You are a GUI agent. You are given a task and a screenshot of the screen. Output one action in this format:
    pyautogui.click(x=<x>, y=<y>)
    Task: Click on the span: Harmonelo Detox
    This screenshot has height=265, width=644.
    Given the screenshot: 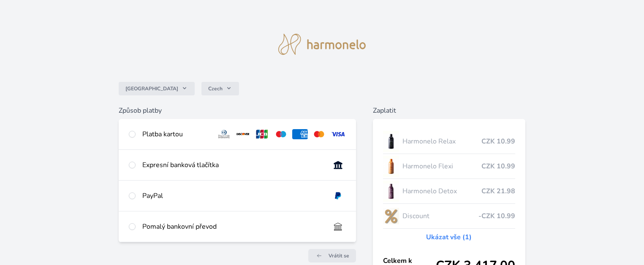 What is the action you would take?
    pyautogui.click(x=442, y=191)
    